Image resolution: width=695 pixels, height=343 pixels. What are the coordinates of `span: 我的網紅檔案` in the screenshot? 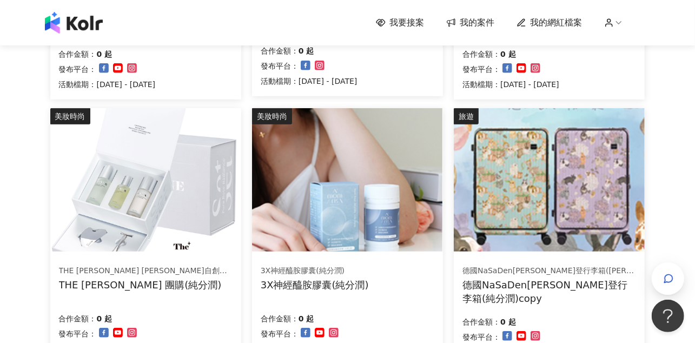 It's located at (556, 23).